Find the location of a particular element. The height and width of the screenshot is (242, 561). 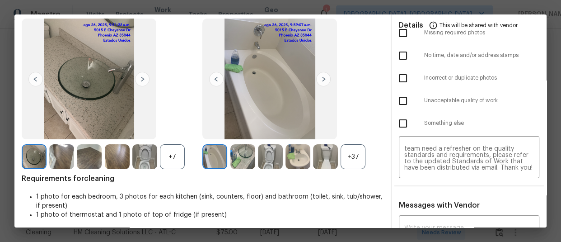

span: Requirements for cleaning is located at coordinates (202, 178).